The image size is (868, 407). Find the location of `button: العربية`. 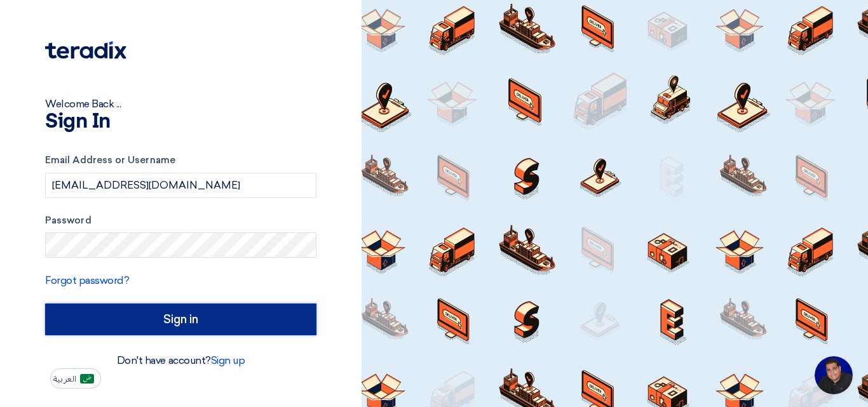

button: العربية is located at coordinates (76, 378).